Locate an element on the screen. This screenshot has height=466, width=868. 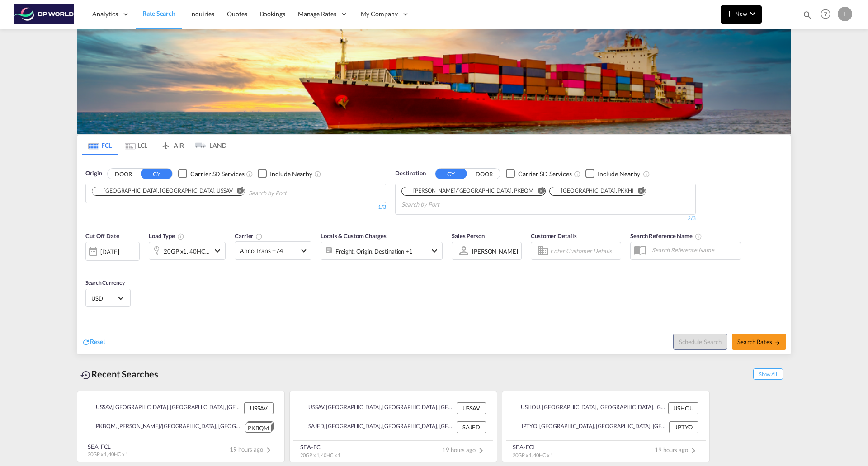
md-icon: The selected Trucker/Carrierwill be displayed in the rate results If the rates are from another f... is located at coordinates (259, 236).